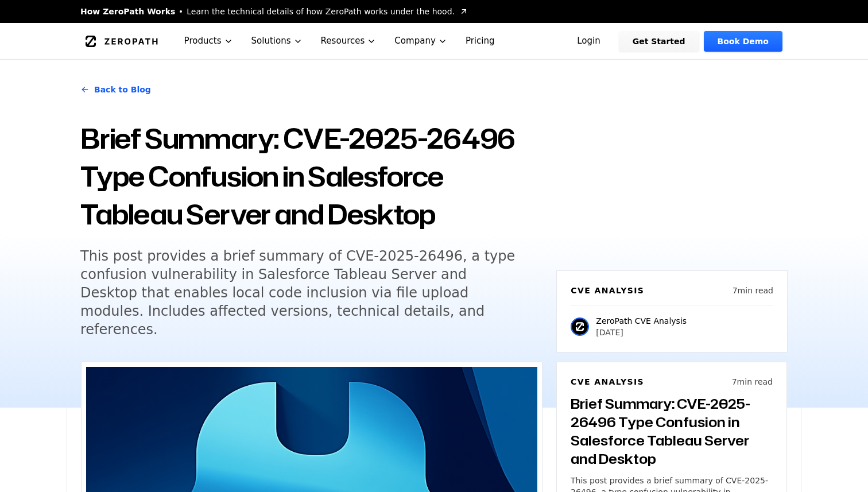  Describe the element at coordinates (434, 41) in the screenshot. I see `nav: Global` at that location.